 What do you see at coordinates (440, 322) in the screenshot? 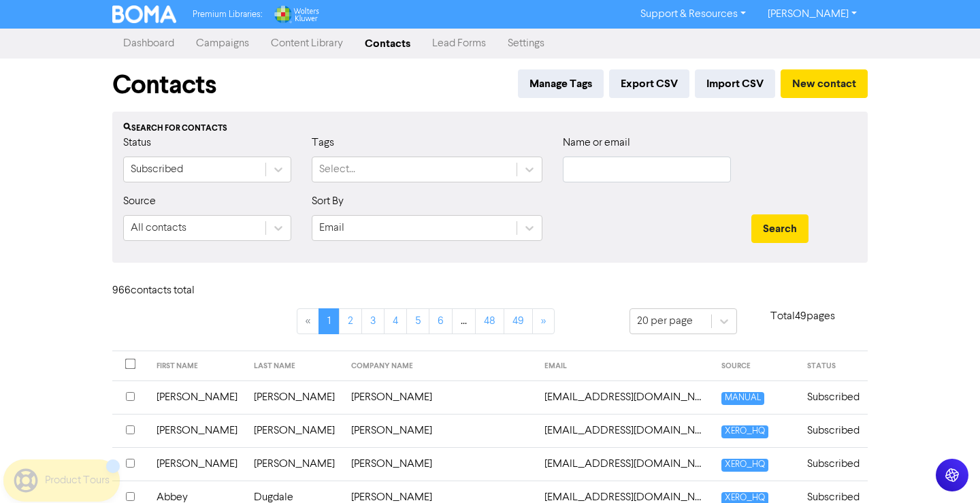
I see `a: Page 6` at bounding box center [440, 322].